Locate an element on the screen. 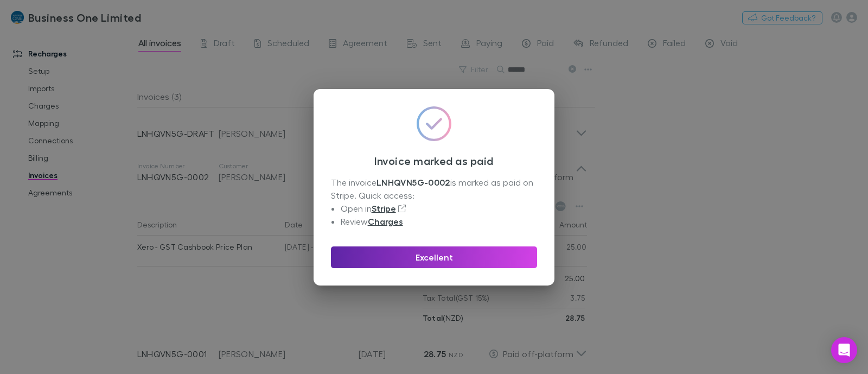 This screenshot has width=868, height=374. a: Stripe is located at coordinates (384, 209).